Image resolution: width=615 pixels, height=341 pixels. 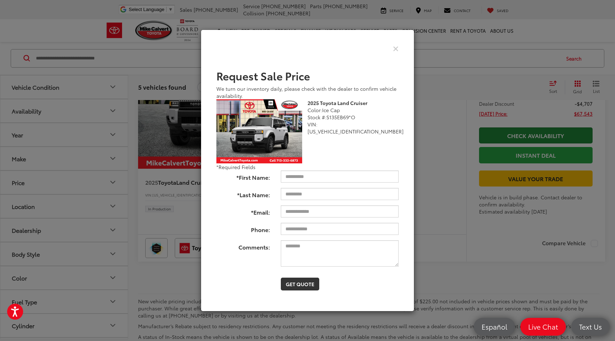 I want to click on label: *First Name:, so click(x=243, y=176).